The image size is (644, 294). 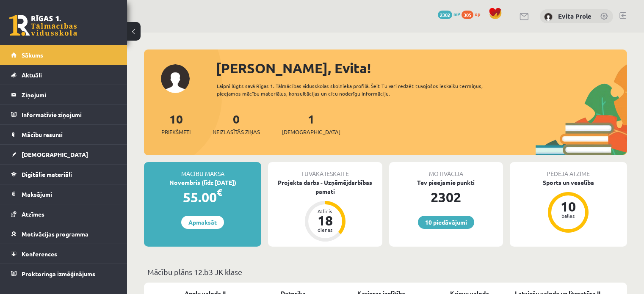 What do you see at coordinates (176, 132) in the screenshot?
I see `span: Priekšmeti` at bounding box center [176, 132].